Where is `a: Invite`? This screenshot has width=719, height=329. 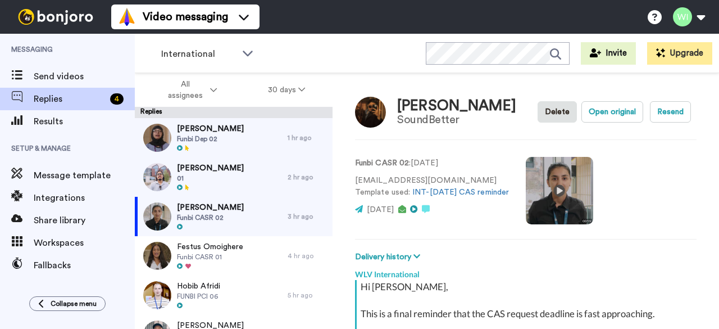
a: Invite is located at coordinates (608, 53).